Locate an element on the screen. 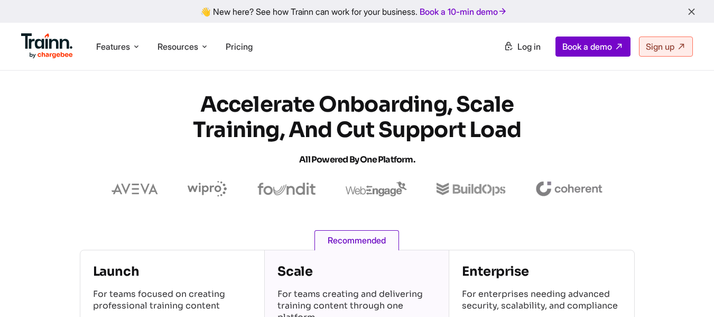  span: Log in is located at coordinates (529, 47).